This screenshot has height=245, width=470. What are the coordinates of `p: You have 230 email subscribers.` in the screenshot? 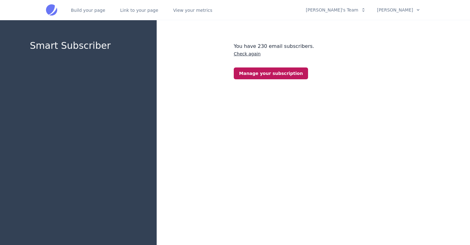 It's located at (314, 50).